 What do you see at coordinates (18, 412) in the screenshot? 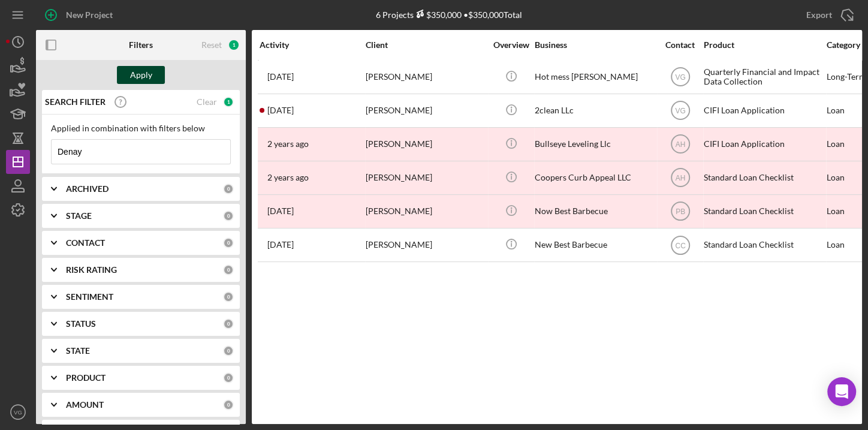
I see `button: VG` at bounding box center [18, 412].